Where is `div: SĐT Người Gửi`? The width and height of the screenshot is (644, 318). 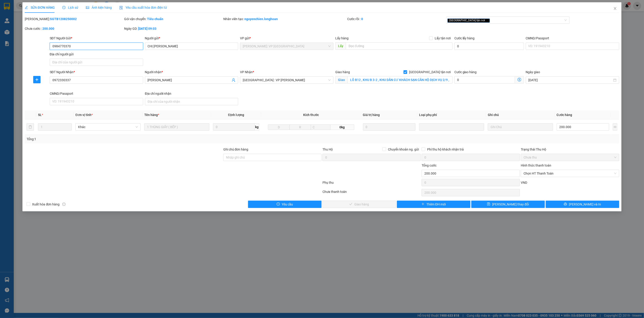
div: SĐT Người Gửi is located at coordinates (96, 38).